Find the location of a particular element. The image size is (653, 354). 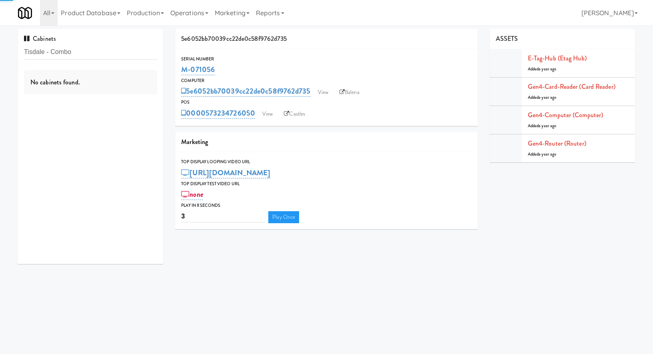

a: M-071056 is located at coordinates (198, 70).